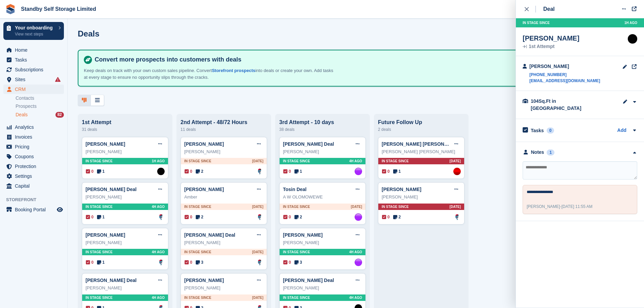  What do you see at coordinates (36, 186) in the screenshot?
I see `span: Capital` at bounding box center [36, 186].